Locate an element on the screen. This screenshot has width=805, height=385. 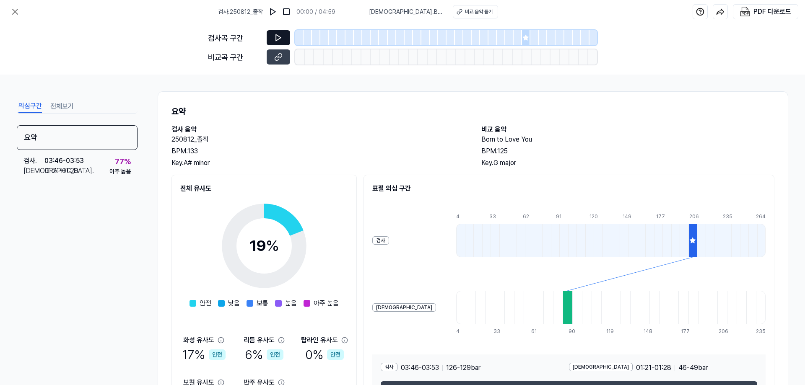
span: 46 - 49 bar is located at coordinates (693, 368).